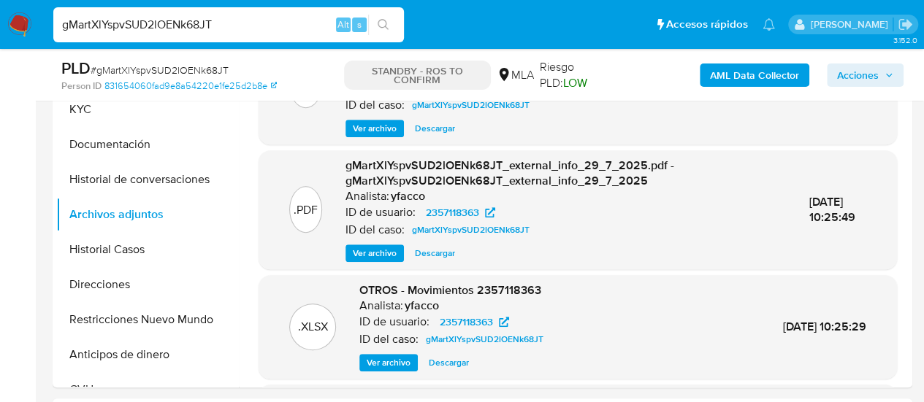 The image size is (924, 402). What do you see at coordinates (754, 75) in the screenshot?
I see `b: AML Data Collector` at bounding box center [754, 75].